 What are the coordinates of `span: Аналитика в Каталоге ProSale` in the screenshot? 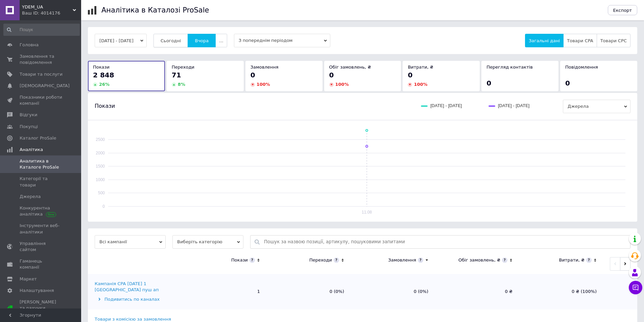 It's located at (41, 164).